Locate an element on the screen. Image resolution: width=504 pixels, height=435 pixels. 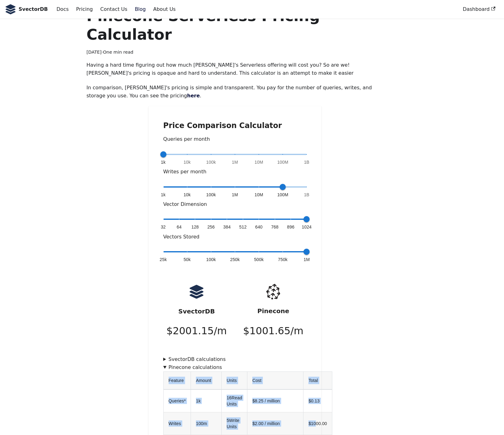
a: SvectorDB LogoSvectorDB is located at coordinates (26, 10).